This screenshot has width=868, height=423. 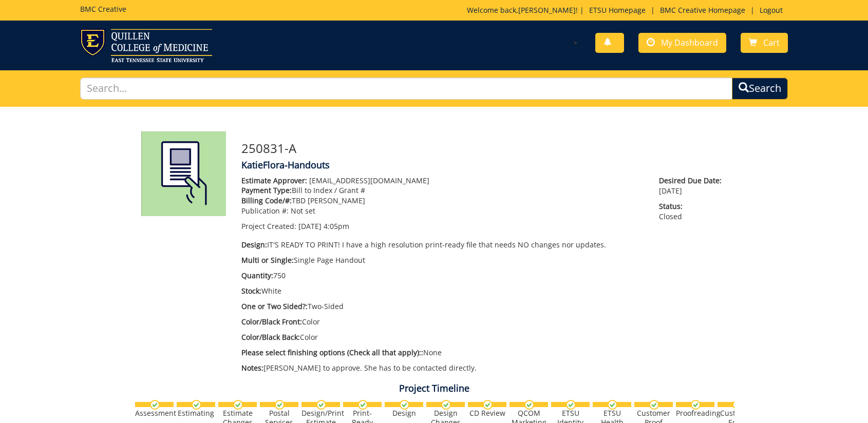 I want to click on div: Design, so click(x=404, y=413).